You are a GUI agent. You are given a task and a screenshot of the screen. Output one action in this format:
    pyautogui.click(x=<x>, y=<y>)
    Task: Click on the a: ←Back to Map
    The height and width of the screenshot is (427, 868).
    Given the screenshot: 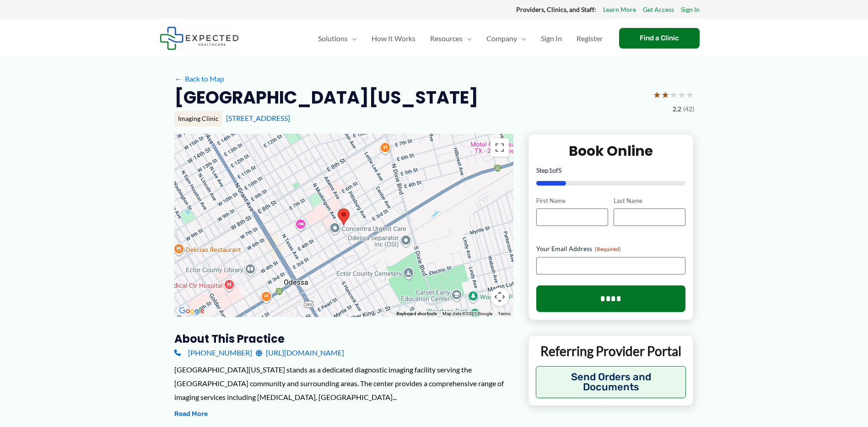 What is the action you would take?
    pyautogui.click(x=199, y=78)
    